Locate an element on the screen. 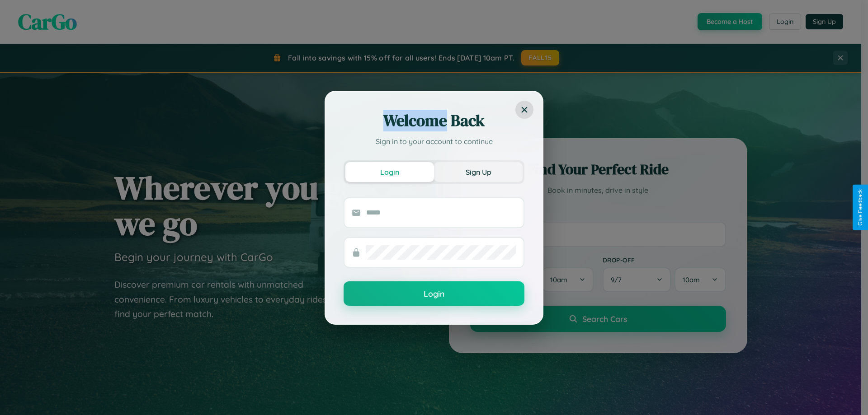  div: Give Feedback is located at coordinates (860, 207).